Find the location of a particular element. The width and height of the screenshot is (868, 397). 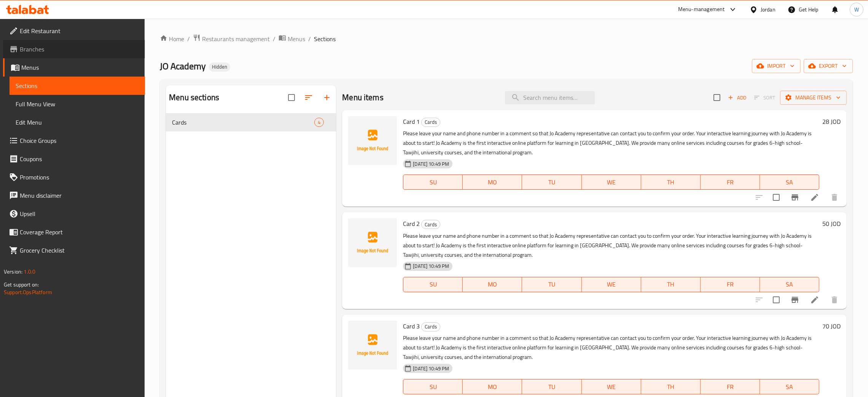

div: Cards4 is located at coordinates (251, 122).